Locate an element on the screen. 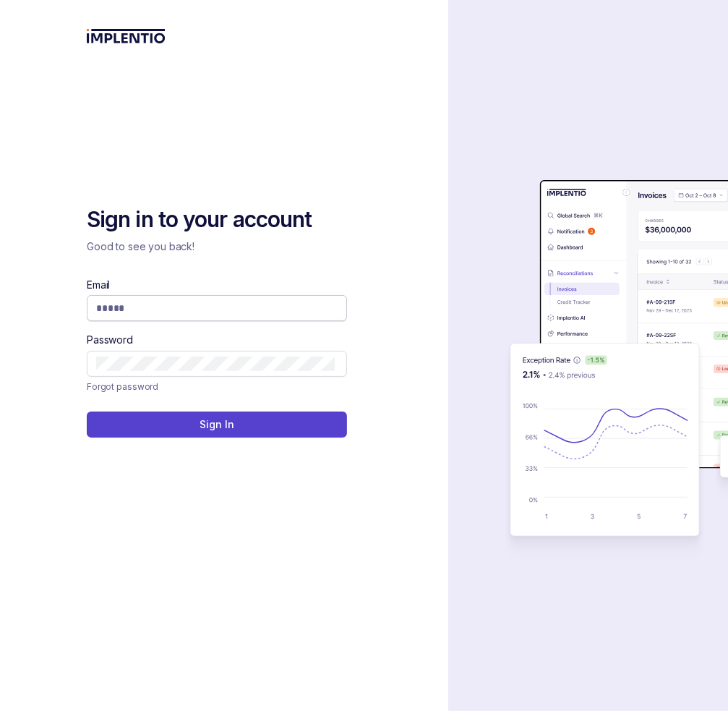  a: Link Forgot password is located at coordinates (122, 386).